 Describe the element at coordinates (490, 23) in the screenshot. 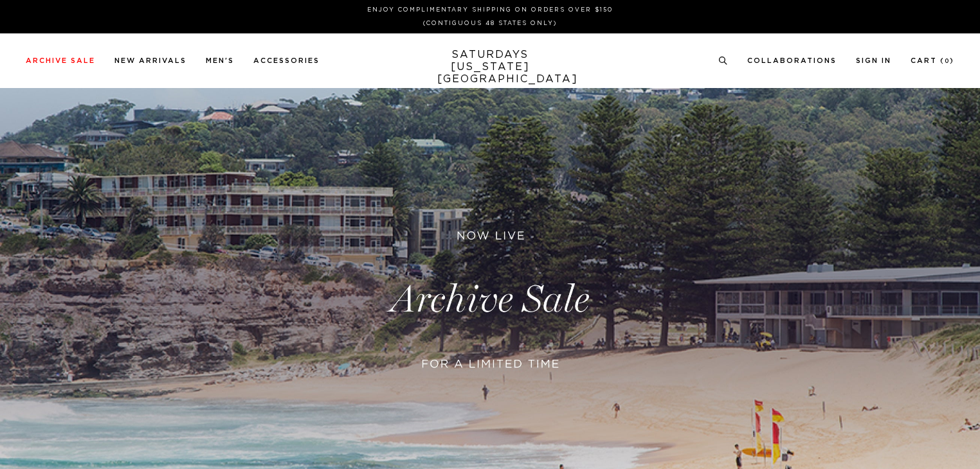

I see `p: (Contiguous 48 States Only)` at that location.